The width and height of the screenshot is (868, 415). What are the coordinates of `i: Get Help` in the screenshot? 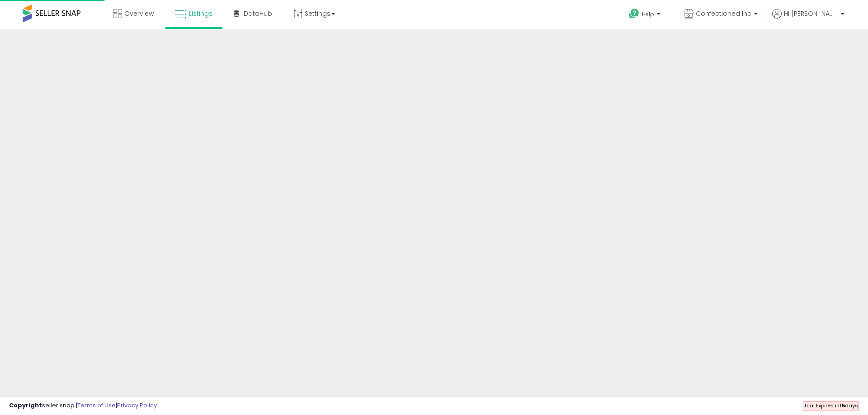 It's located at (633, 14).